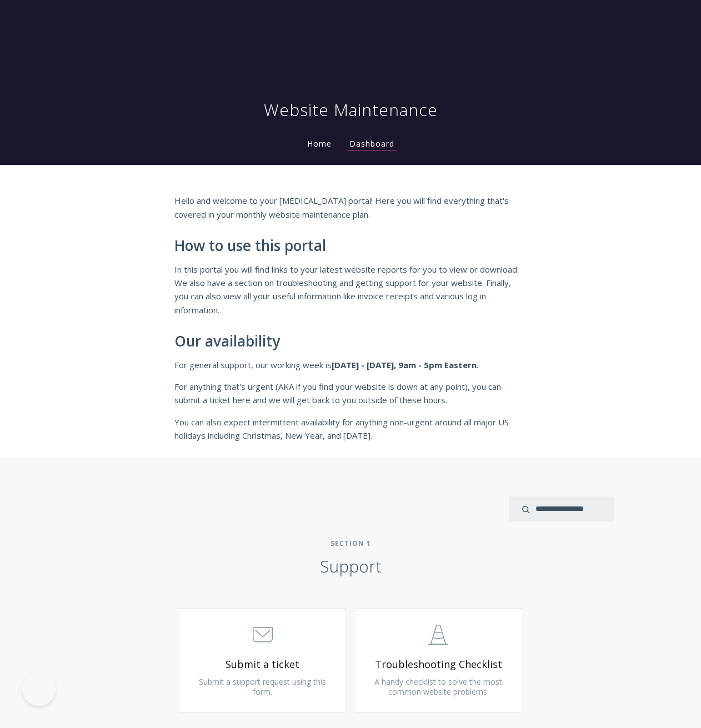 The width and height of the screenshot is (701, 728). What do you see at coordinates (262, 660) in the screenshot?
I see `a: Submit a ticket Submit a support request using this form.` at bounding box center [262, 660].